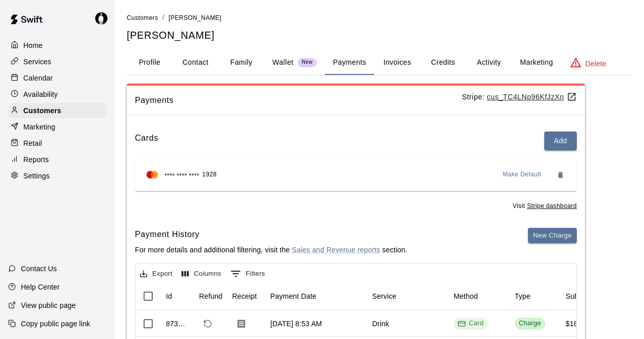  What do you see at coordinates (57, 94) in the screenshot?
I see `a: Availability` at bounding box center [57, 94].